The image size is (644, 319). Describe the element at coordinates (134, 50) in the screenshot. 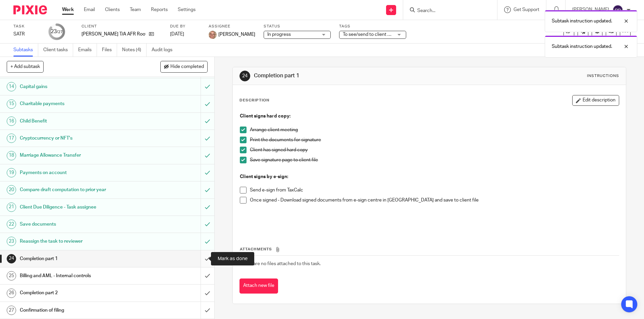

I see `a: Notes (4)` at that location.